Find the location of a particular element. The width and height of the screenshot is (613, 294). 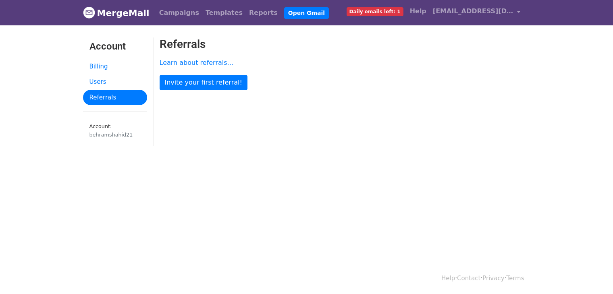

a: Terms is located at coordinates (515, 278).